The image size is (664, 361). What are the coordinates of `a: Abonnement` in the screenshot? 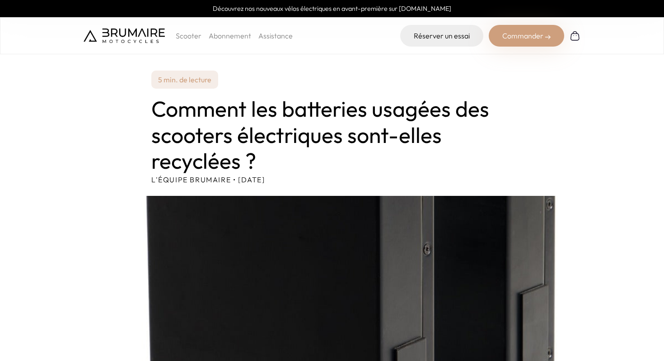 It's located at (230, 36).